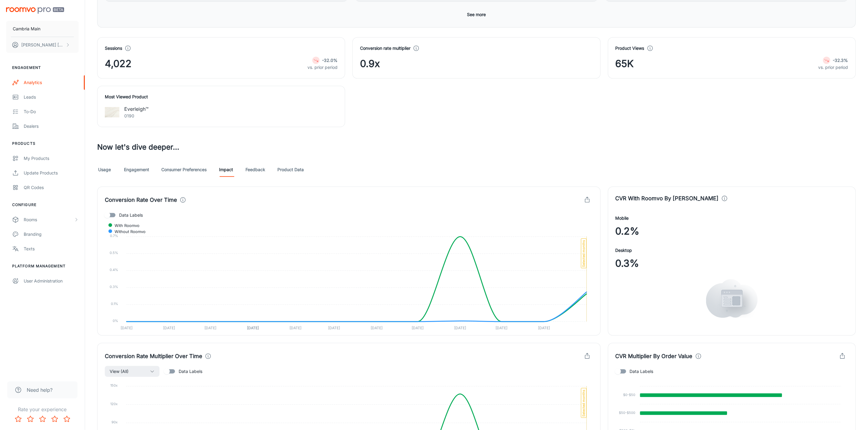 The width and height of the screenshot is (868, 430). Describe the element at coordinates (55, 420) in the screenshot. I see `button: Rate 4 star` at that location.